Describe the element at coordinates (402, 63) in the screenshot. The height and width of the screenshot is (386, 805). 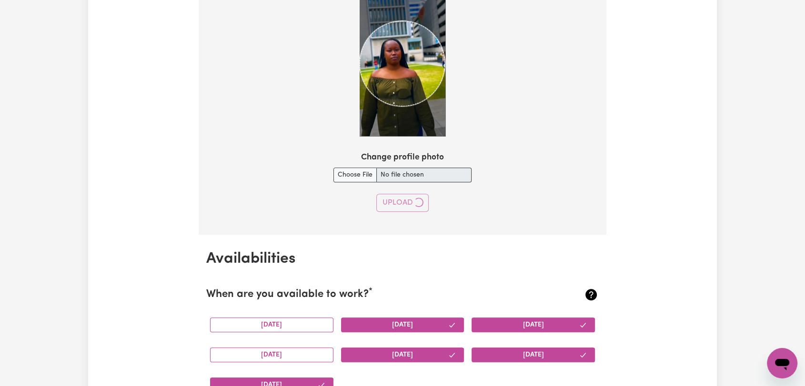
I see `div: Use the arrow keys to move the crop selection area` at that location.